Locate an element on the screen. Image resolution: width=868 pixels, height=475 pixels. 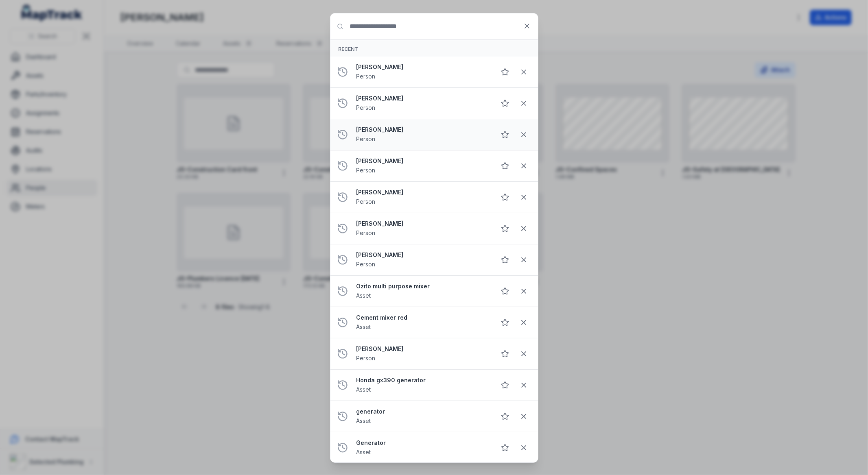
span: Recent is located at coordinates (348, 49).